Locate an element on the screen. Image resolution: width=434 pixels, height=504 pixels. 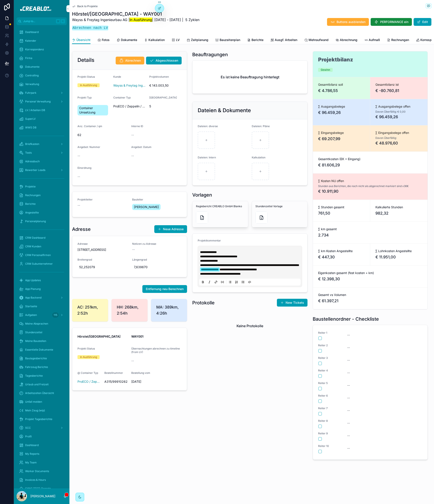
span: € 10.911,90 is located at coordinates (370, 191).